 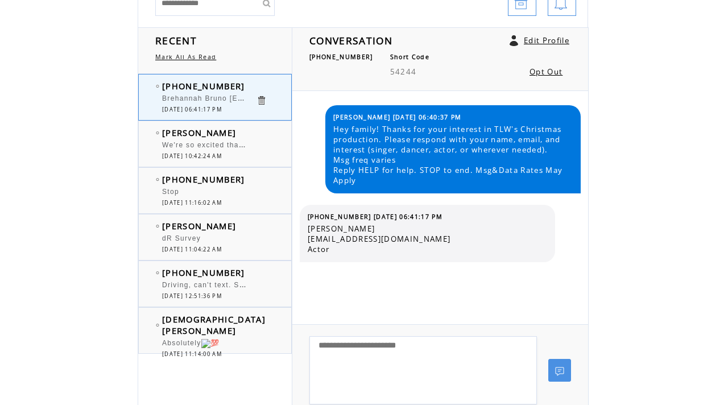 What do you see at coordinates (261, 100) in the screenshot?
I see `a: Click to delete these messgaes` at bounding box center [261, 100].